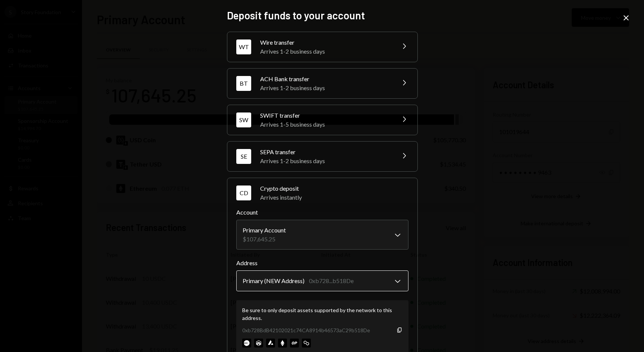 This screenshot has height=352, width=644. Describe the element at coordinates (306, 344) in the screenshot. I see `img: polygon-mainnet` at that location.